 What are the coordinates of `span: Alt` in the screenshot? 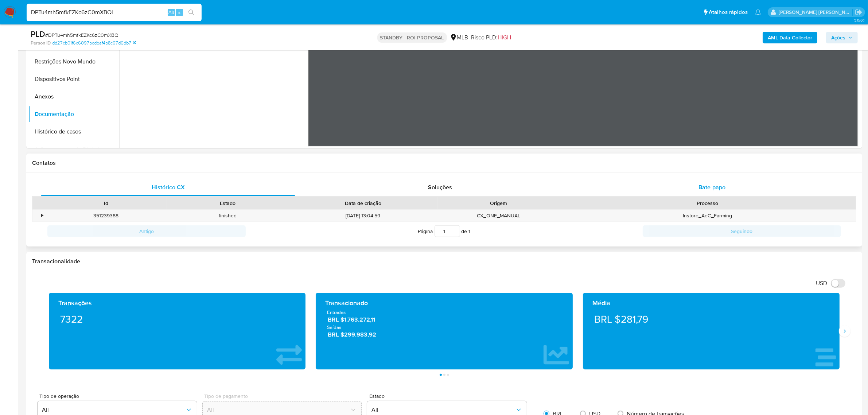 It's located at (171, 12).